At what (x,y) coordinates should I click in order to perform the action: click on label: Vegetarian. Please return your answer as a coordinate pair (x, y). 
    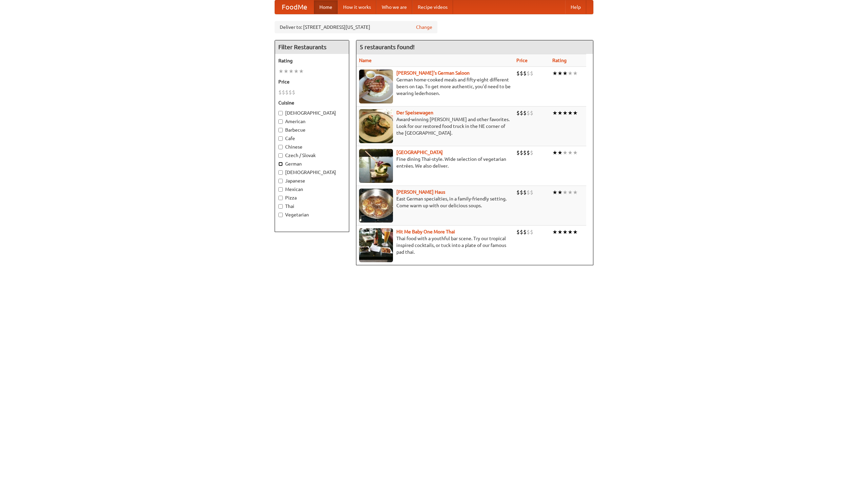
    Looking at the image, I should click on (312, 214).